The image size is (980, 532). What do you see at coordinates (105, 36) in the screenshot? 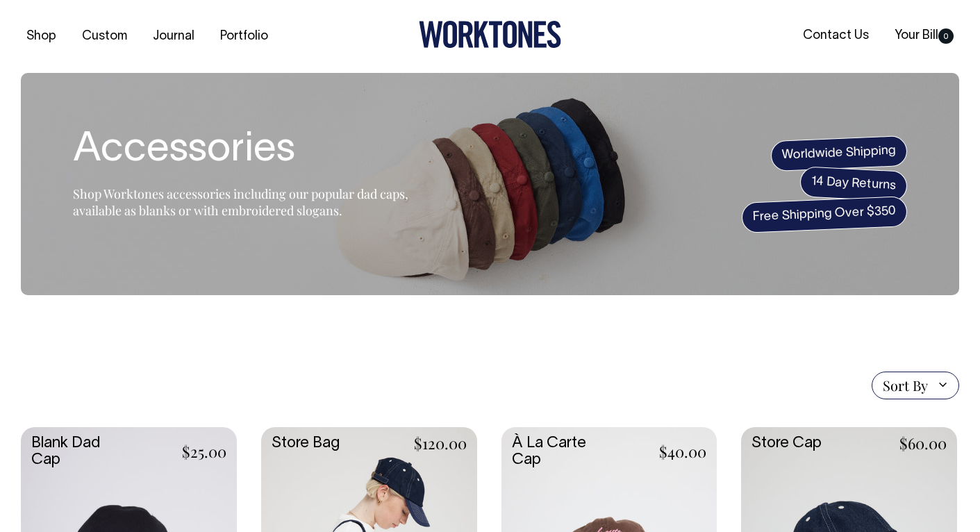
I see `a: Custom` at bounding box center [105, 36].